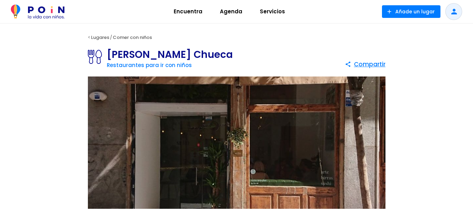 The width and height of the screenshot is (473, 213). I want to click on img: Restaurantes para ir con niños, so click(97, 57).